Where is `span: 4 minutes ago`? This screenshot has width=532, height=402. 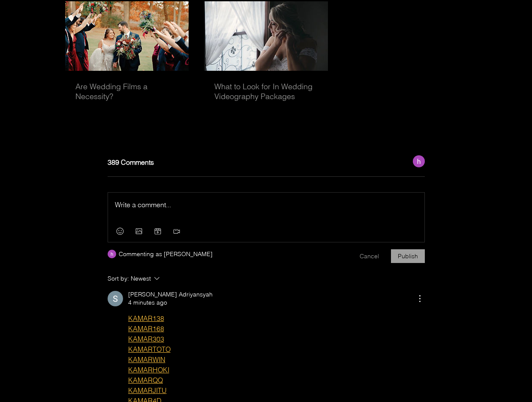 span: 4 minutes ago is located at coordinates (148, 303).